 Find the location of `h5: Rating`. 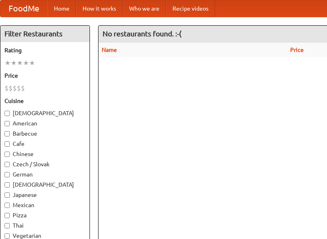

h5: Rating is located at coordinates (45, 50).